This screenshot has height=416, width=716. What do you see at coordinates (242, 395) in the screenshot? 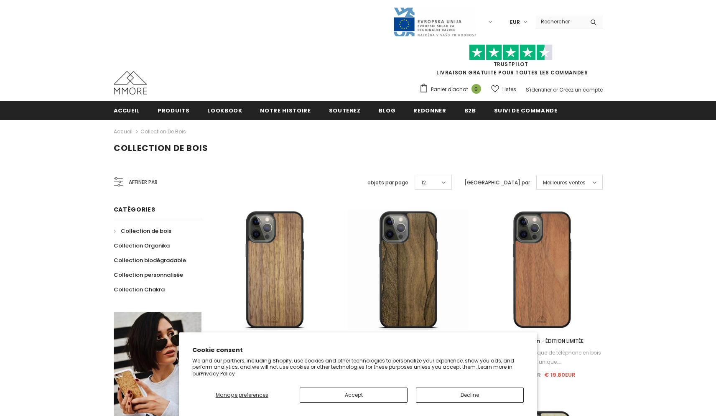
I see `button: Manage preferences` at bounding box center [242, 395].